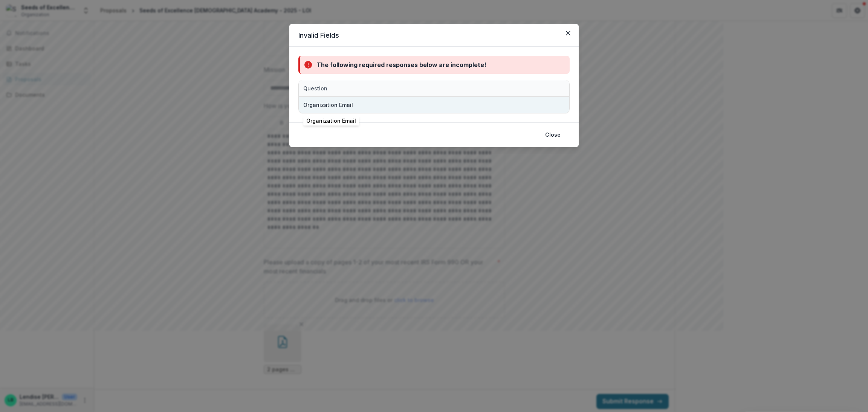 The width and height of the screenshot is (868, 412). I want to click on div: Organization Email, so click(328, 105).